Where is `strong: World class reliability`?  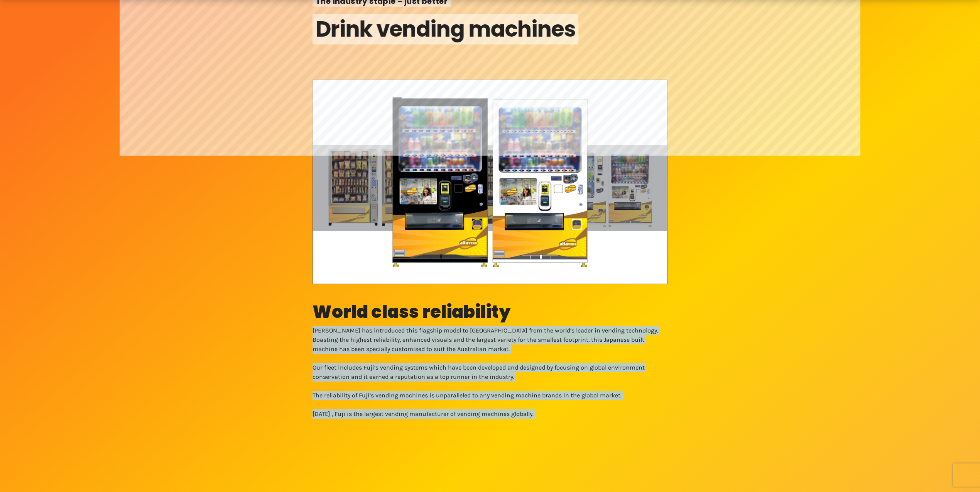
strong: World class reliability is located at coordinates (412, 311).